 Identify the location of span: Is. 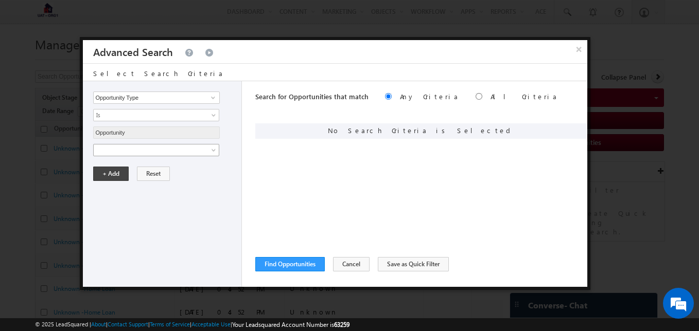
(149, 115).